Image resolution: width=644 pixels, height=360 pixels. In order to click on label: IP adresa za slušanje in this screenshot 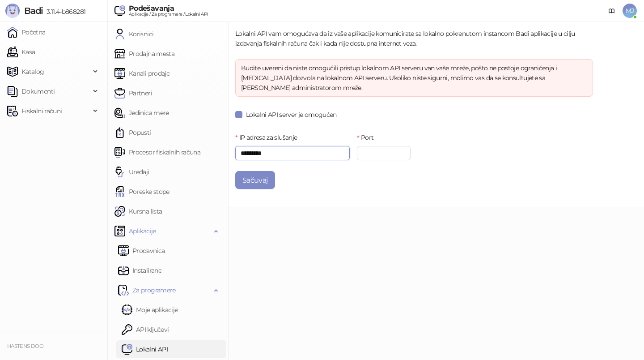, I will do `click(269, 138)`.